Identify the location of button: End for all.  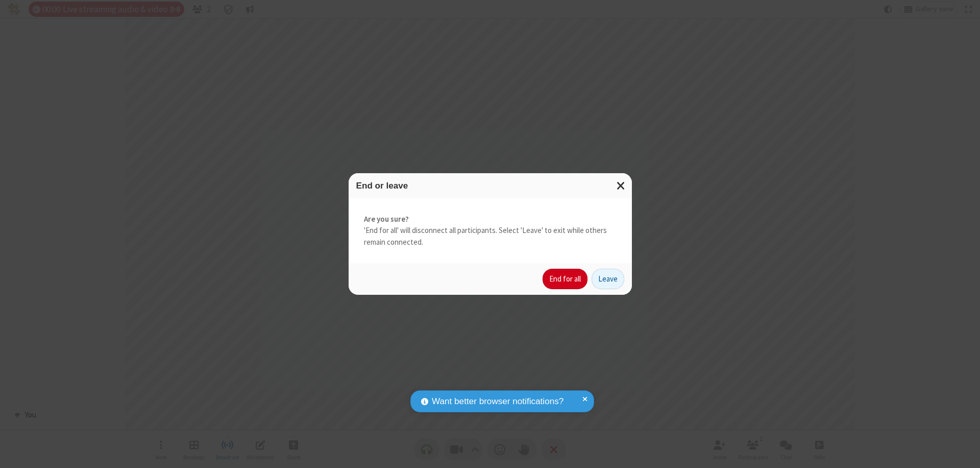
(565, 279).